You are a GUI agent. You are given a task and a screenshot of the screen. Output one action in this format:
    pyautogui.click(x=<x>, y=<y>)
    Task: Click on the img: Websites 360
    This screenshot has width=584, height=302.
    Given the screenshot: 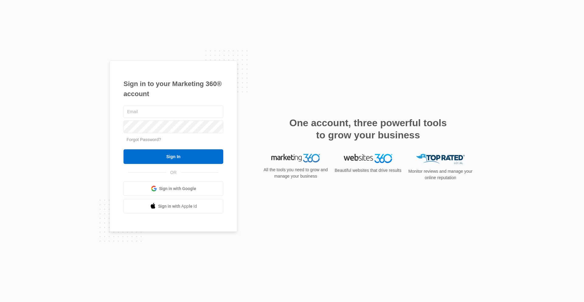 What is the action you would take?
    pyautogui.click(x=368, y=158)
    